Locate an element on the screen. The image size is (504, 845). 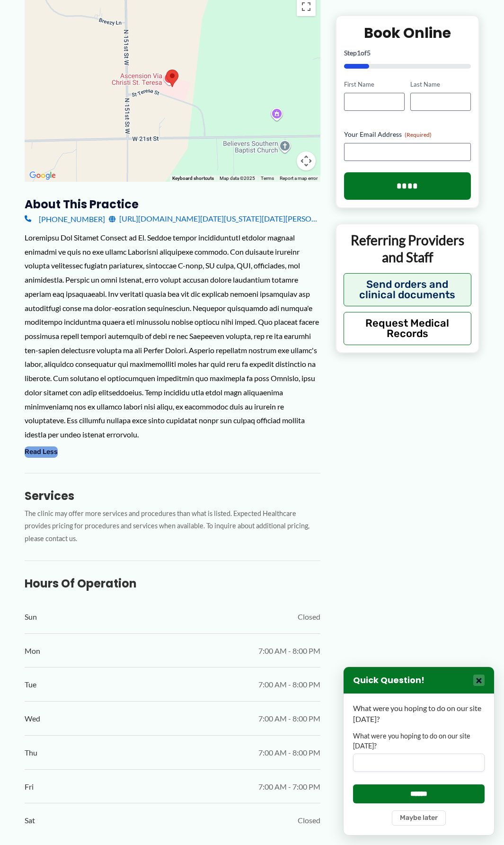
span: Sun is located at coordinates (31, 617).